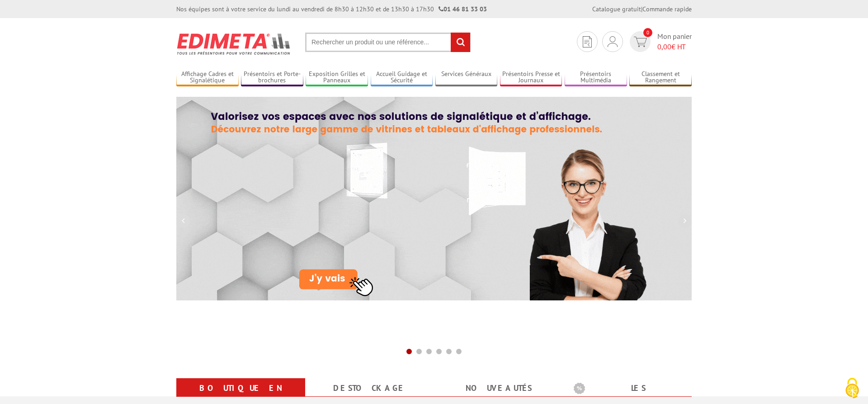 This screenshot has height=404, width=868. What do you see at coordinates (659, 42) in the screenshot?
I see `a: devis rapide 0 Mon panier 0,00€ HT` at bounding box center [659, 42].